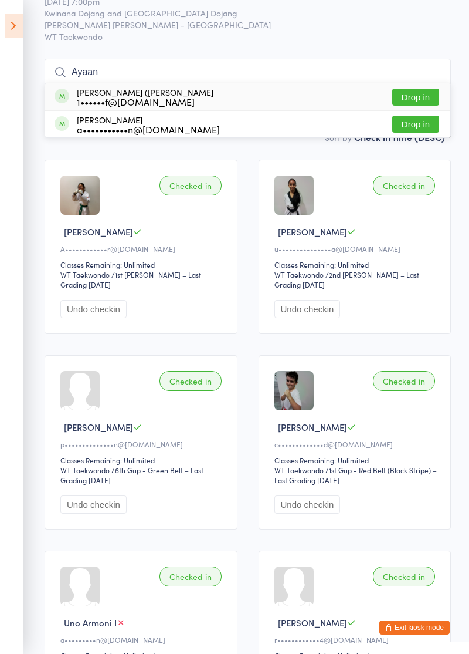 This screenshot has height=654, width=469. Describe the element at coordinates (248, 36) in the screenshot. I see `span: WT Taekwondo` at that location.